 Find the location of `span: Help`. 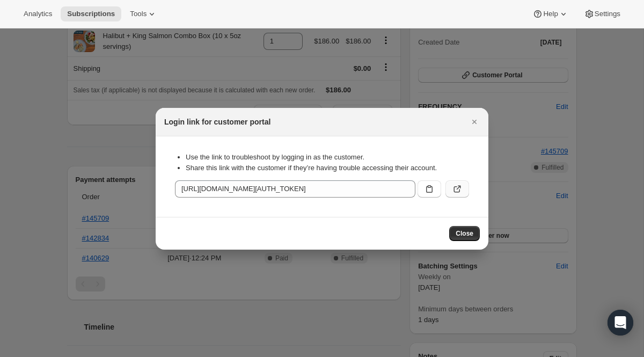

span: Help is located at coordinates (550, 14).